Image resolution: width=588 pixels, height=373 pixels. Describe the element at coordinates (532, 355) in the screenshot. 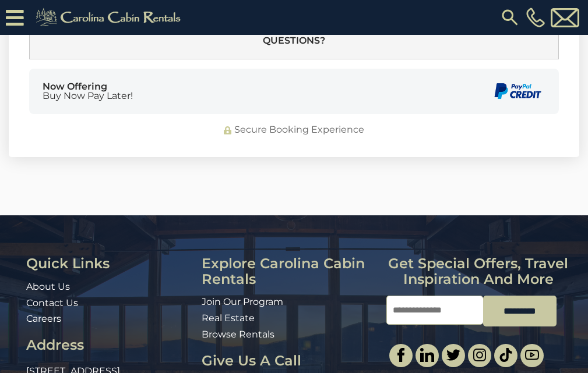

I see `img: youtube-light.svg` at that location.